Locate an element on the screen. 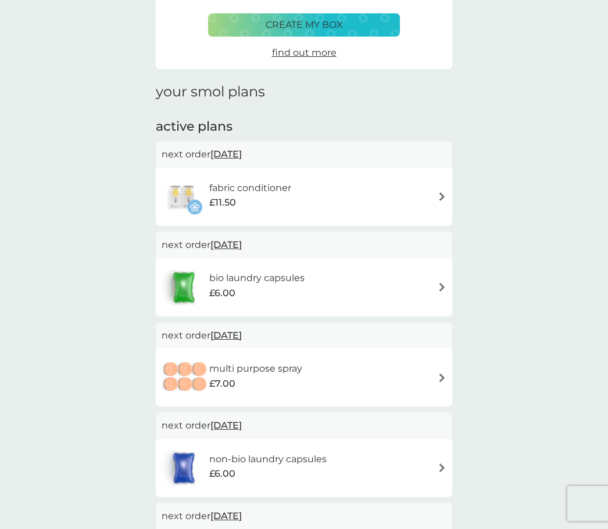  span: £7.00 is located at coordinates (222, 384).